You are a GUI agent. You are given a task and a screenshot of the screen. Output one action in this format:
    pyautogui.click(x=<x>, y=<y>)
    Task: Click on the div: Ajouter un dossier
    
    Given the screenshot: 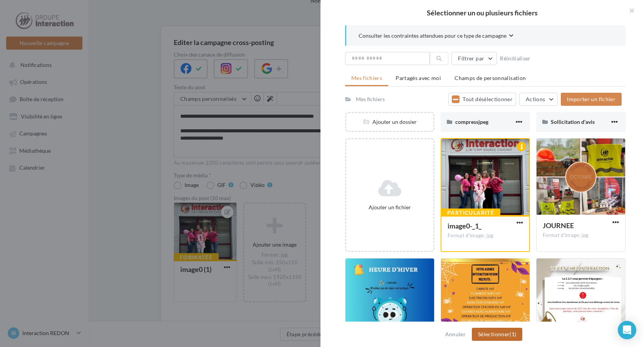 What is the action you would take?
    pyautogui.click(x=390, y=122)
    